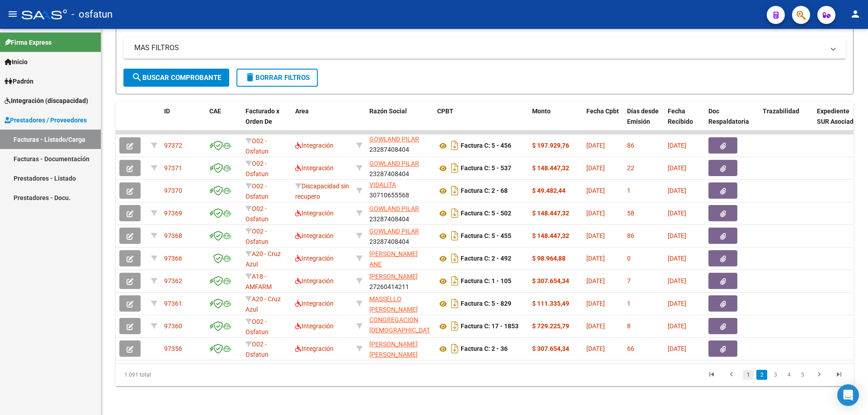 The width and height of the screenshot is (868, 415). What do you see at coordinates (277, 78) in the screenshot?
I see `button: Borrar Filtros` at bounding box center [277, 78].